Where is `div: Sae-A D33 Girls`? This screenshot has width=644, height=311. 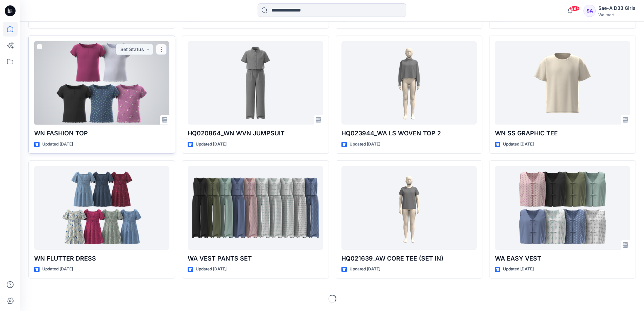
div: Sae-A D33 Girls is located at coordinates (617, 8).